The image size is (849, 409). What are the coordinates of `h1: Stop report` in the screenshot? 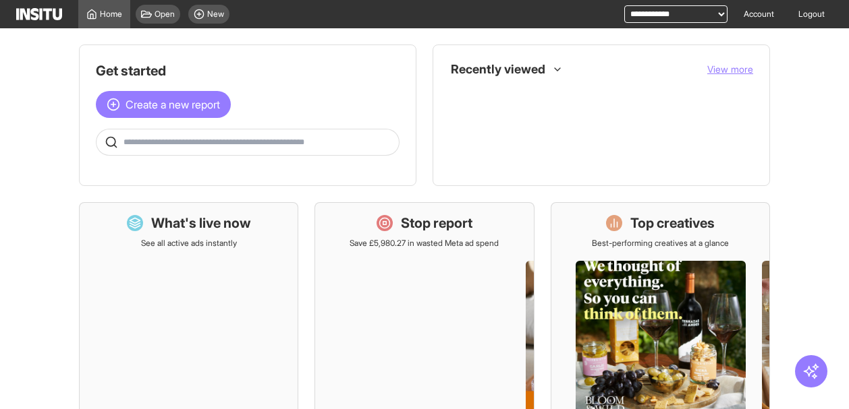 It's located at (436, 223).